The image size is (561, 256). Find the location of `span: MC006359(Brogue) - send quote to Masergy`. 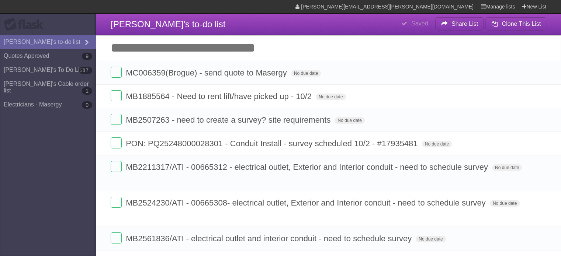

span: MC006359(Brogue) - send quote to Masergy is located at coordinates (207, 73).